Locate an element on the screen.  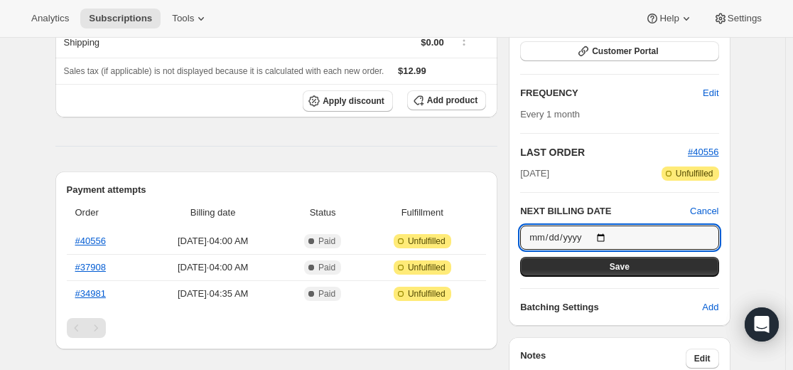
h2: FREQUENCY is located at coordinates (611, 93).